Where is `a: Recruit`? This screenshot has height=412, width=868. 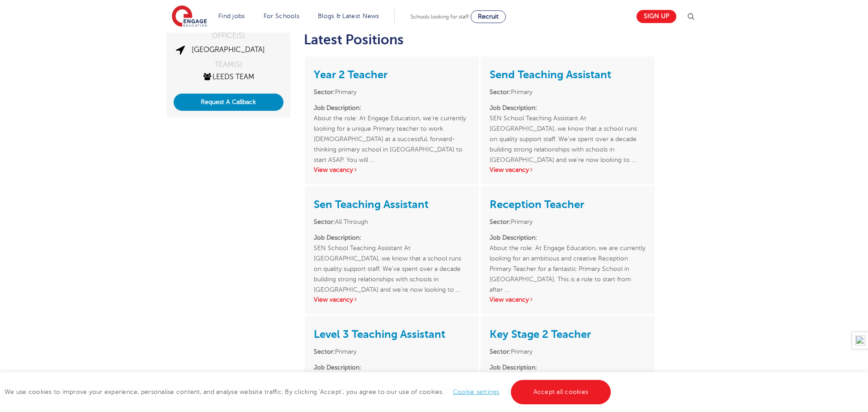 a: Recruit is located at coordinates (488, 16).